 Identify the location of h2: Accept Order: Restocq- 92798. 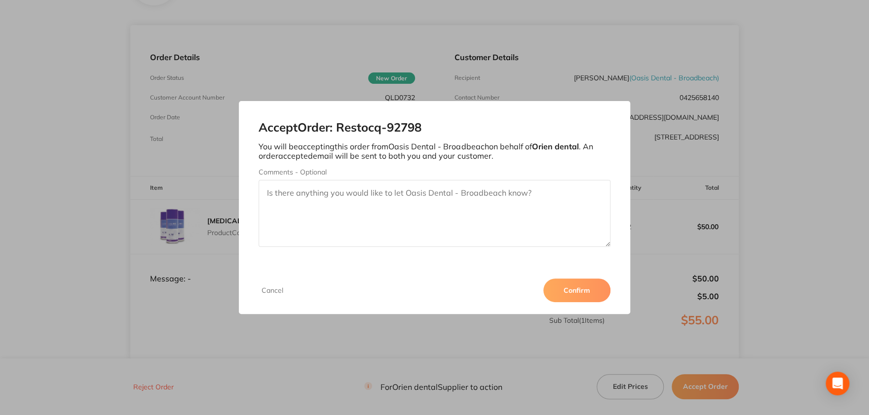
(434, 128).